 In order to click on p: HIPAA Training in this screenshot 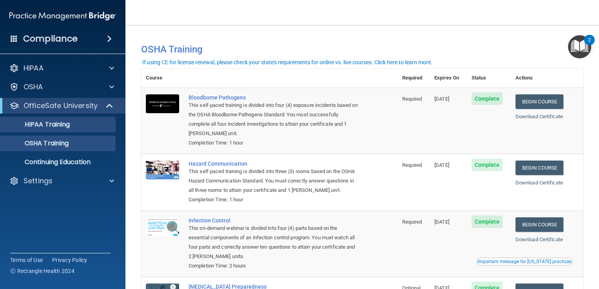, I will do `click(37, 125)`.